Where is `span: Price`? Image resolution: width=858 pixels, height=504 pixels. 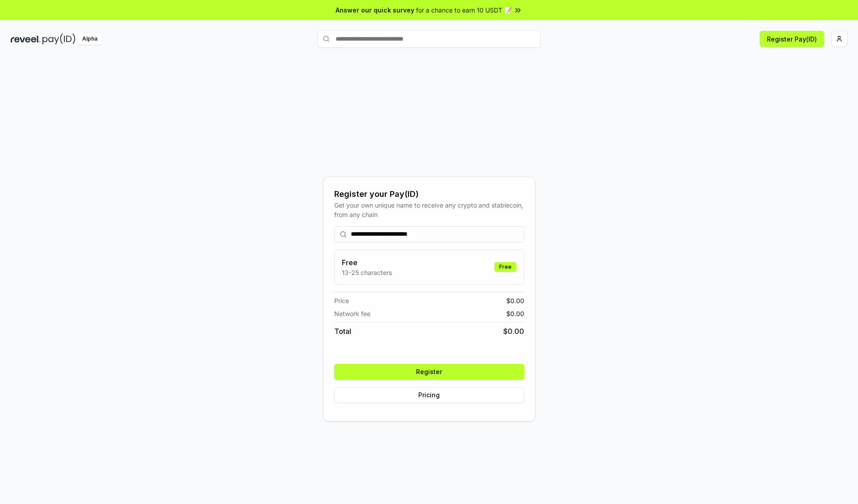
span: Price is located at coordinates (341, 300).